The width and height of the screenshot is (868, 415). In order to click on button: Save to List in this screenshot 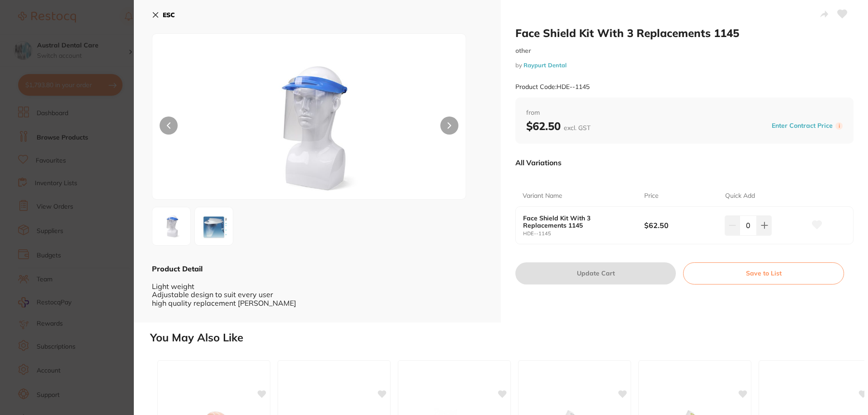, I will do `click(764, 274)`.